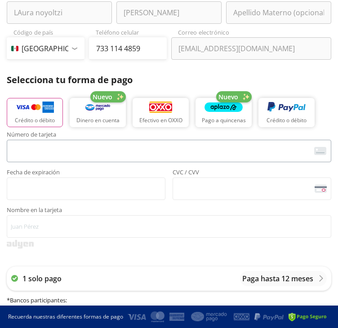 The image size is (338, 328). Describe the element at coordinates (279, 13) in the screenshot. I see `input: Apellido Materno (opcional)` at that location.